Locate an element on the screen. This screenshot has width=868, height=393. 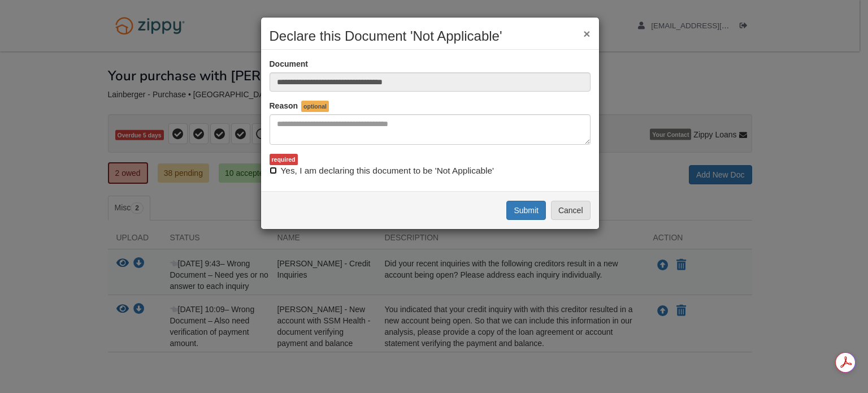
textarea: Reasons Why is located at coordinates (430, 130).